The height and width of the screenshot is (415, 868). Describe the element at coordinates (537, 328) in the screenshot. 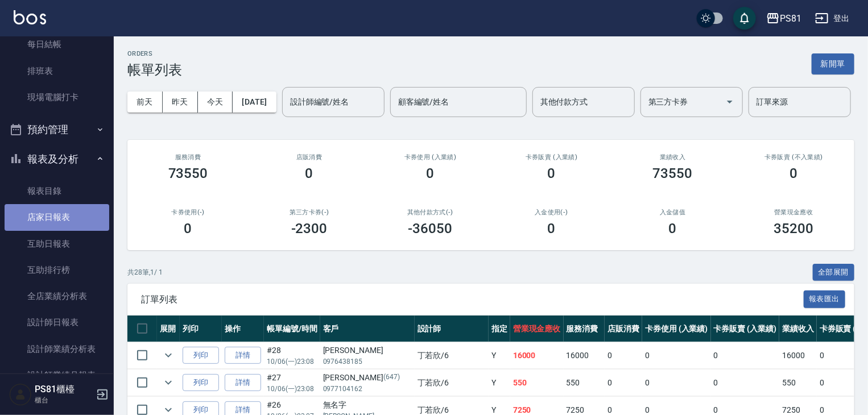

I see `th: 營業現金應收` at that location.